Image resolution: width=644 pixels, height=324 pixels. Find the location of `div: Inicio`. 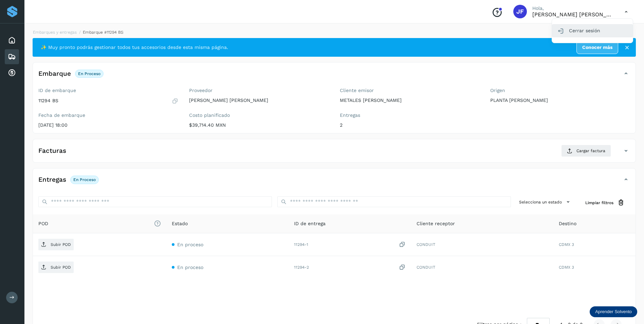

div: Inicio is located at coordinates (12, 40).